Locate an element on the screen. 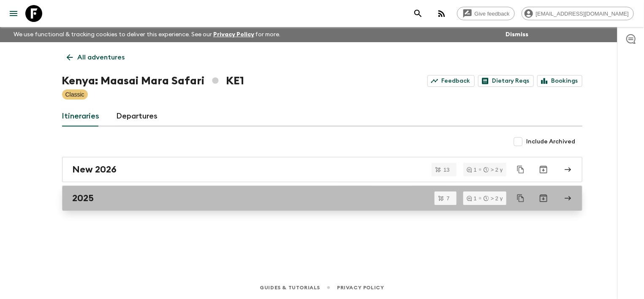  a: Itineraries is located at coordinates (81, 116).